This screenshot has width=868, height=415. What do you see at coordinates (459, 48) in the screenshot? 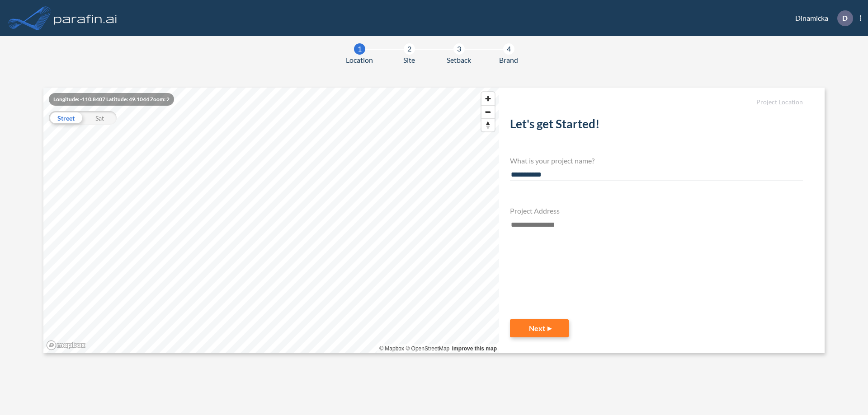
I see `div: 3` at bounding box center [459, 48].